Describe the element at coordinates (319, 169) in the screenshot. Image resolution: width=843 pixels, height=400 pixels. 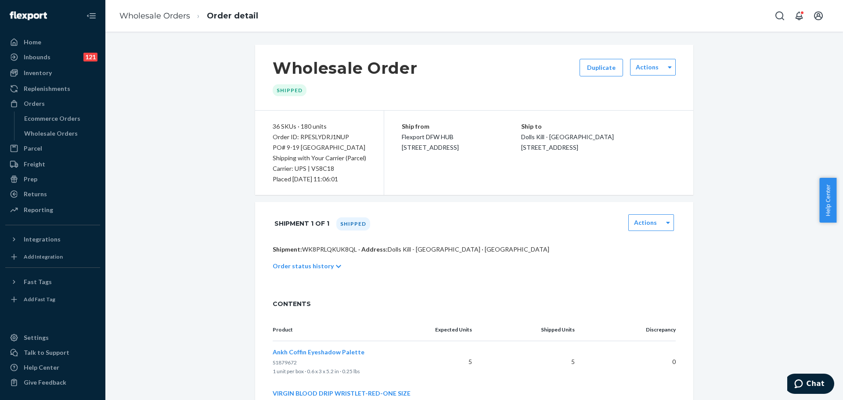
I see `p: Carrier: UPS | V58C18` at that location.